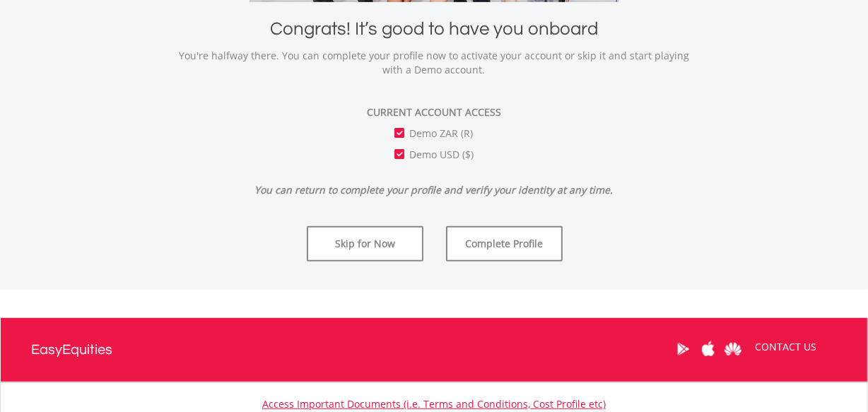 The width and height of the screenshot is (868, 412). What do you see at coordinates (434, 189) in the screenshot?
I see `strong: You can return to complete your profile and verify your identity at any time.` at bounding box center [434, 189].